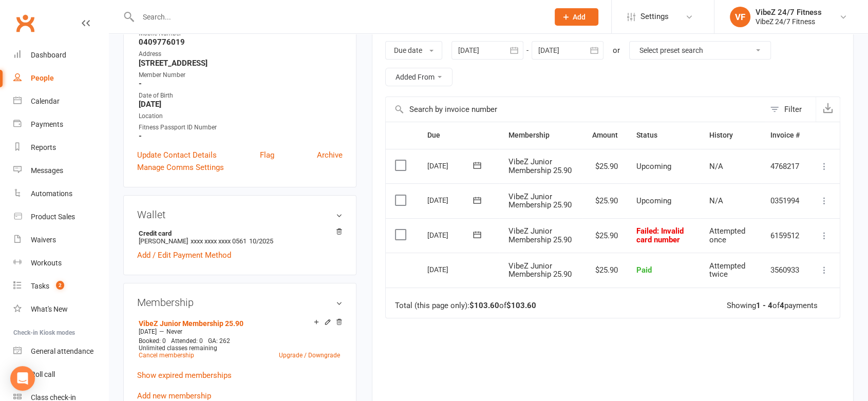  I want to click on strong: 4, so click(782, 306).